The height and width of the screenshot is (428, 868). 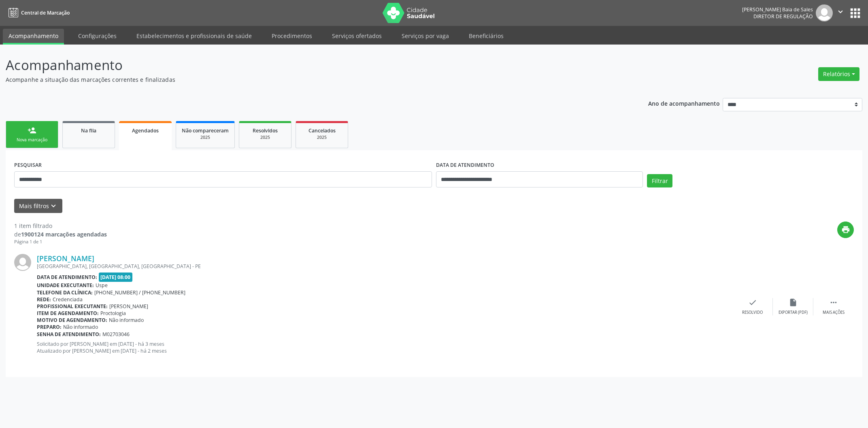 I want to click on span: Agendados, so click(x=145, y=130).